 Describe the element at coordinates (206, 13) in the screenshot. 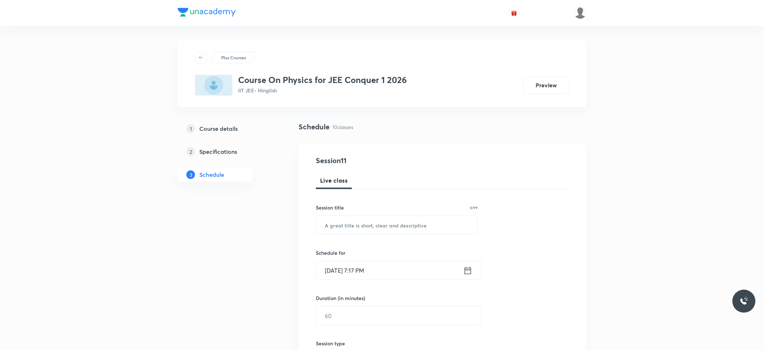

I see `a: Company Logo` at that location.